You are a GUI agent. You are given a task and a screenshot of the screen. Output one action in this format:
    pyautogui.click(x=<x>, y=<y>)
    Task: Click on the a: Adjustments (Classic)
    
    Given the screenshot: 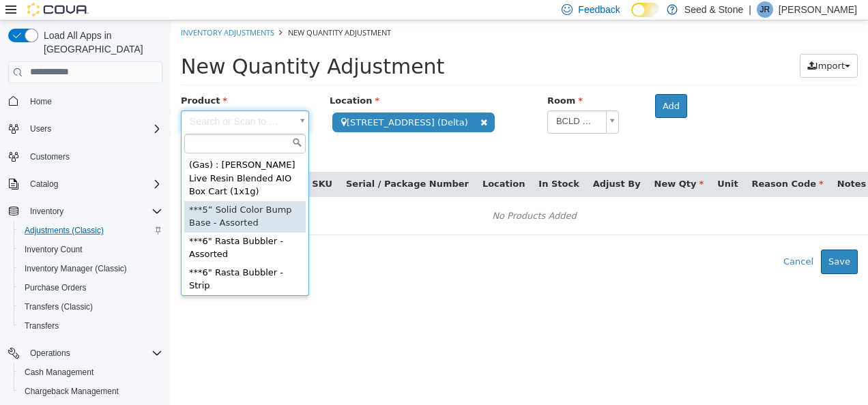 What is the action you would take?
    pyautogui.click(x=64, y=231)
    